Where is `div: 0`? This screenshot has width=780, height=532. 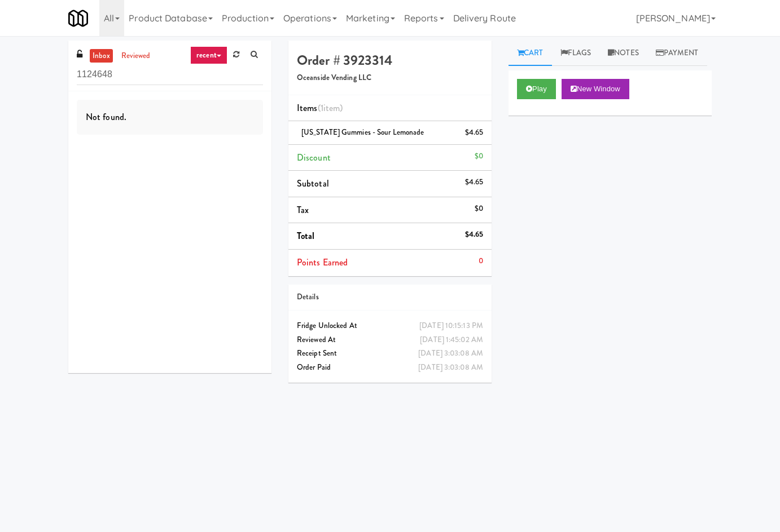 div: 0 is located at coordinates (480, 261).